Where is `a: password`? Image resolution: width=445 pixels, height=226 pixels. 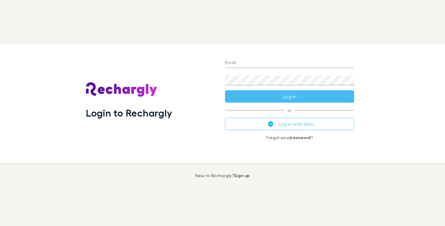 a: password is located at coordinates (300, 137).